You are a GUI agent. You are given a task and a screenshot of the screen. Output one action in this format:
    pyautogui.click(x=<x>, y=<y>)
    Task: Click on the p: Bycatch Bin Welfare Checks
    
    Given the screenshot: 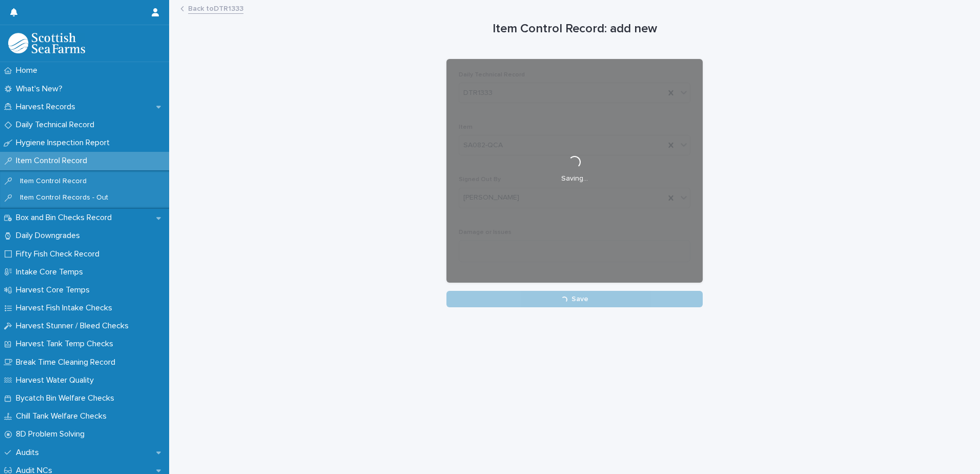 What is the action you would take?
    pyautogui.click(x=67, y=399)
    